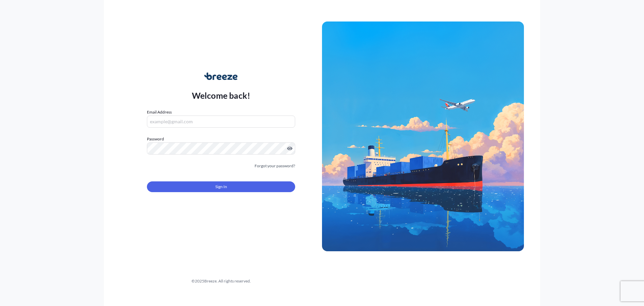 The height and width of the screenshot is (306, 644). Describe the element at coordinates (221, 281) in the screenshot. I see `div: © 2025 Breeze. All rights reserved.` at that location.